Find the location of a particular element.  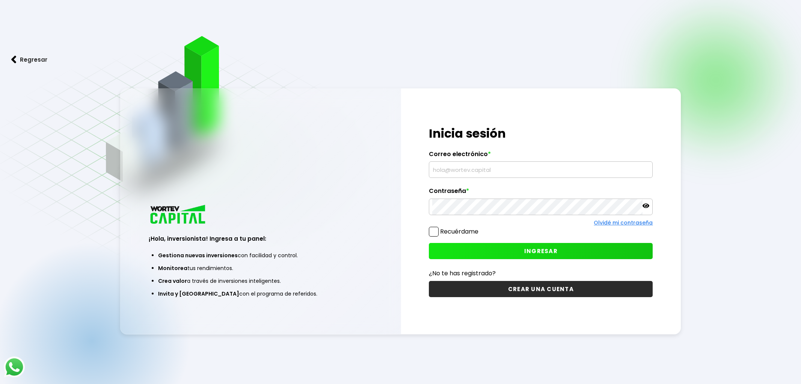

span: Crea valor is located at coordinates (172, 281).